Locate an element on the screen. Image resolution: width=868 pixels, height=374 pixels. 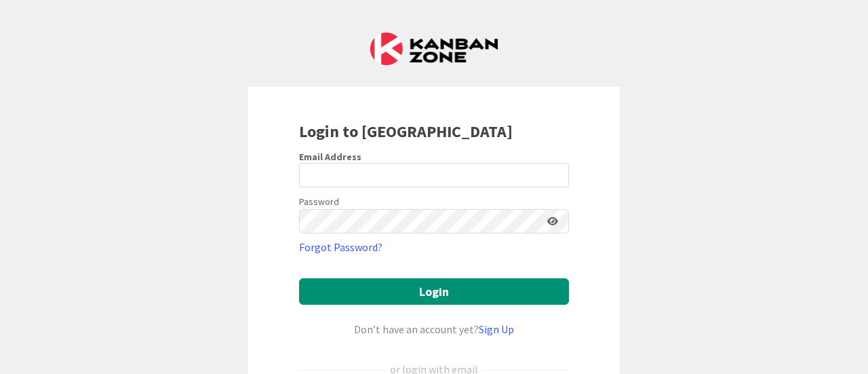
button: Login is located at coordinates (434, 291).